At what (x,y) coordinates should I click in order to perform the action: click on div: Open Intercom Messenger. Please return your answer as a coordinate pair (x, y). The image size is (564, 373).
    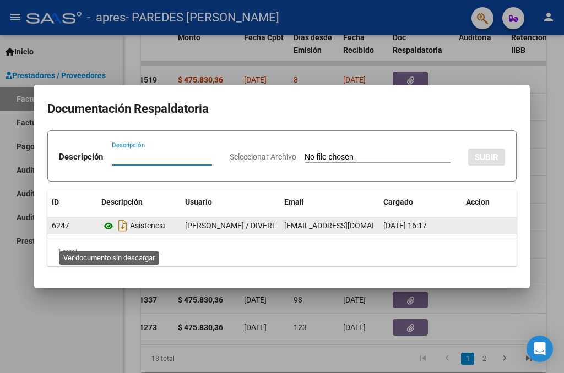
    Looking at the image, I should click on (539, 349).